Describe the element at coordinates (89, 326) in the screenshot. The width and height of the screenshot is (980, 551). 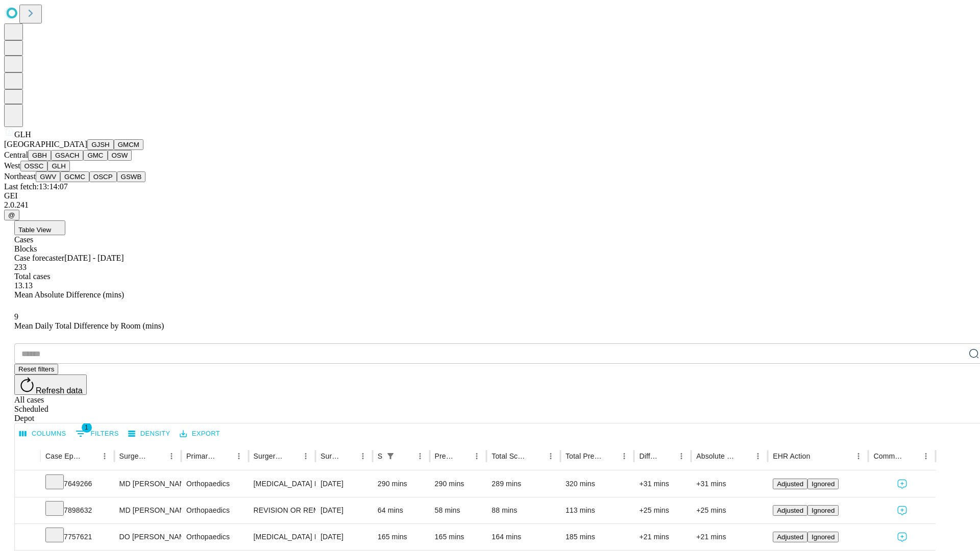
I see `span: Mean Daily Total Difference by Room (mins)` at that location.